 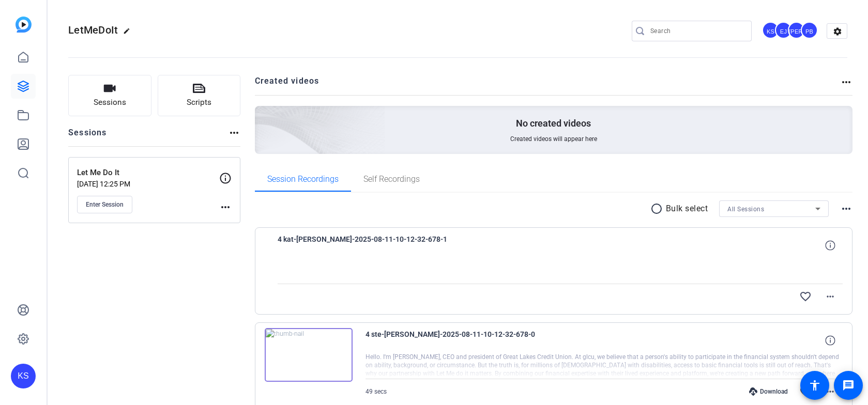 What do you see at coordinates (848, 385) in the screenshot?
I see `mat-icon: message` at bounding box center [848, 385].